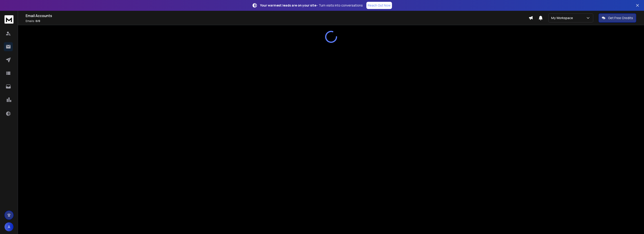 This screenshot has width=644, height=234. I want to click on button: Get Free Credits, so click(617, 18).